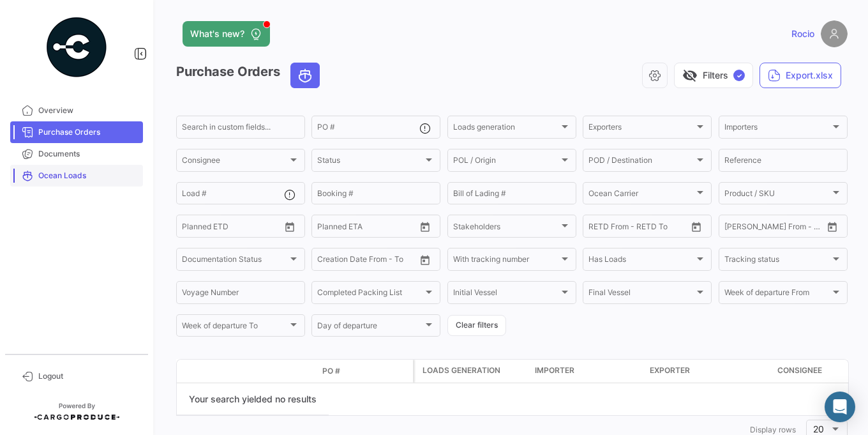  Describe the element at coordinates (690, 76) in the screenshot. I see `span: visibility_off` at that location.